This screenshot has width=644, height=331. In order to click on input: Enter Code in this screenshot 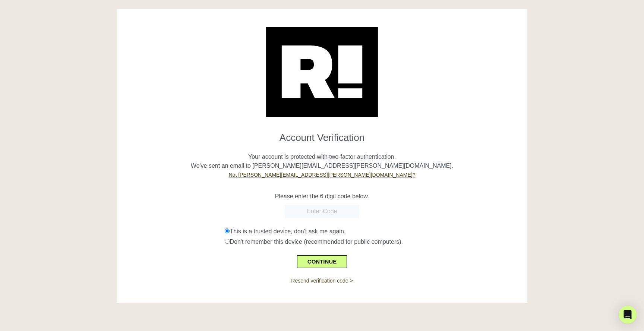, I will do `click(322, 211)`.